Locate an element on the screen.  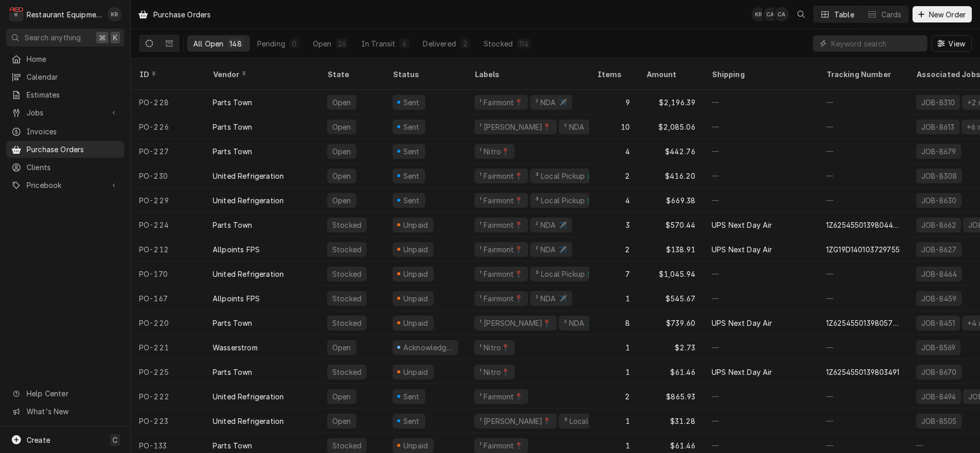
div: Chrissy Adams's Avatar is located at coordinates (770, 15).